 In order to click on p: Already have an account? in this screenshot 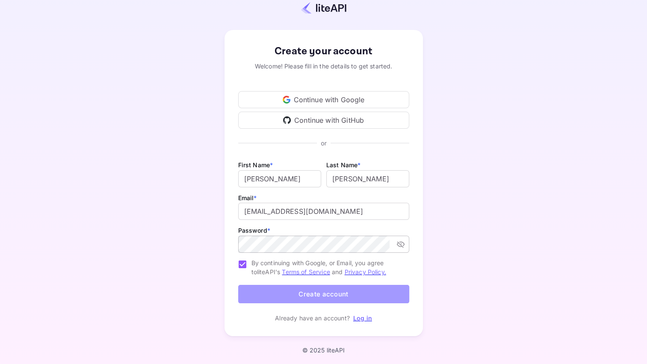, I will do `click(312, 318)`.